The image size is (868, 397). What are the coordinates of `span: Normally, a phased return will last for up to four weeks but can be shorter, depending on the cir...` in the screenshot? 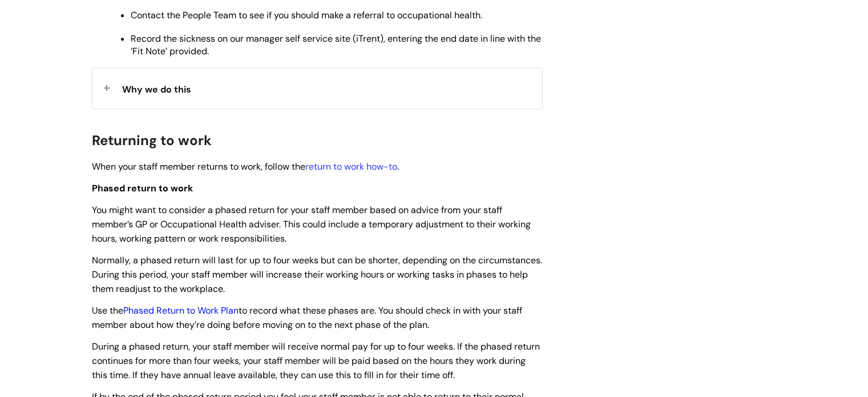 It's located at (317, 274).